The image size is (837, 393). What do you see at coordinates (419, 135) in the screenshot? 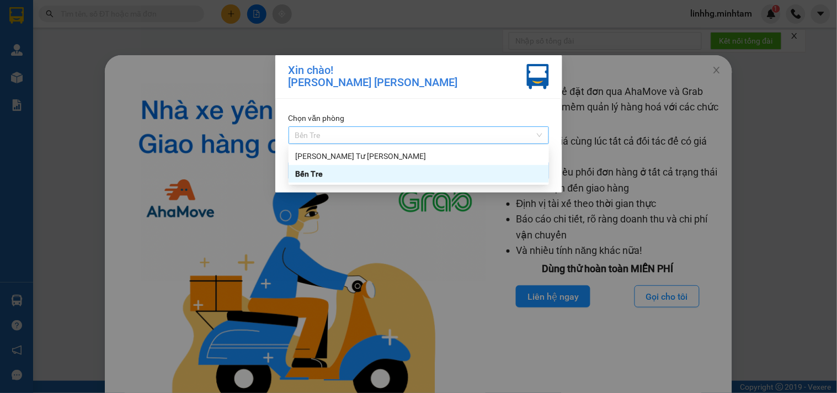
I see `span: Bến Tre` at bounding box center [419, 135].